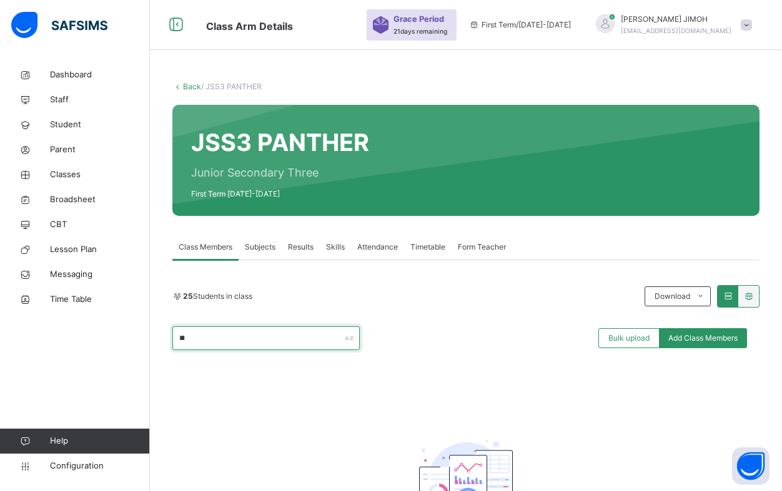 The image size is (782, 491). Describe the element at coordinates (420, 31) in the screenshot. I see `span: 21 days remaining` at that location.